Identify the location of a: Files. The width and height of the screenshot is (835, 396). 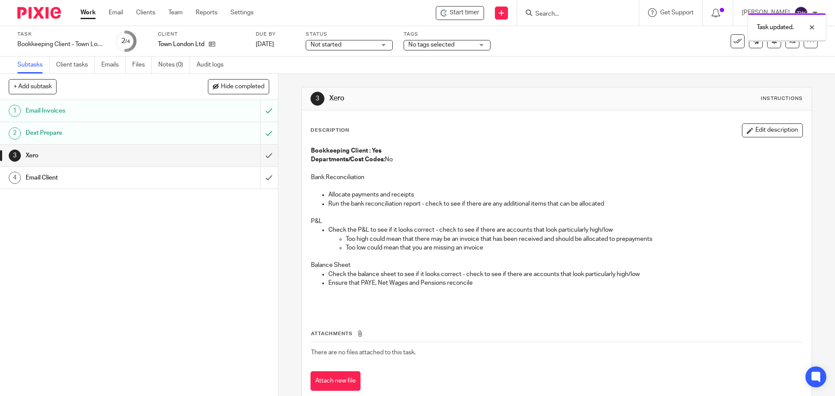
(142, 65).